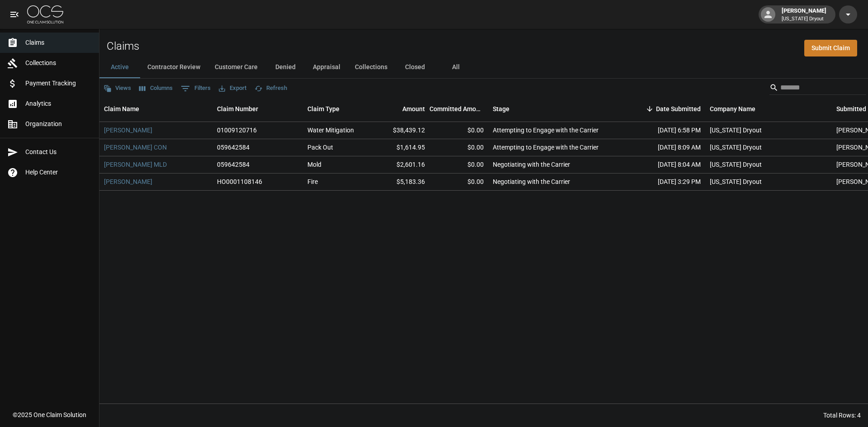  Describe the element at coordinates (156, 88) in the screenshot. I see `button: Select columns` at that location.